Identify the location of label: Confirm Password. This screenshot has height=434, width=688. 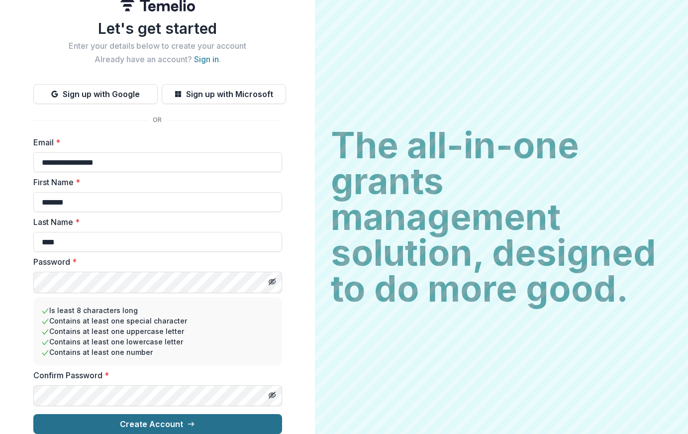
(155, 375).